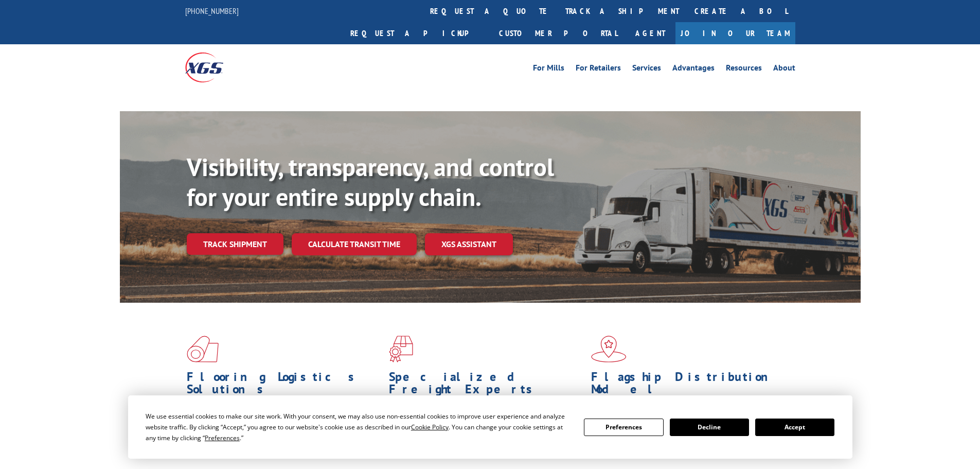 This screenshot has height=469, width=980. What do you see at coordinates (401, 349) in the screenshot?
I see `img: xgs-icon-focused-on-flooring-red` at bounding box center [401, 349].